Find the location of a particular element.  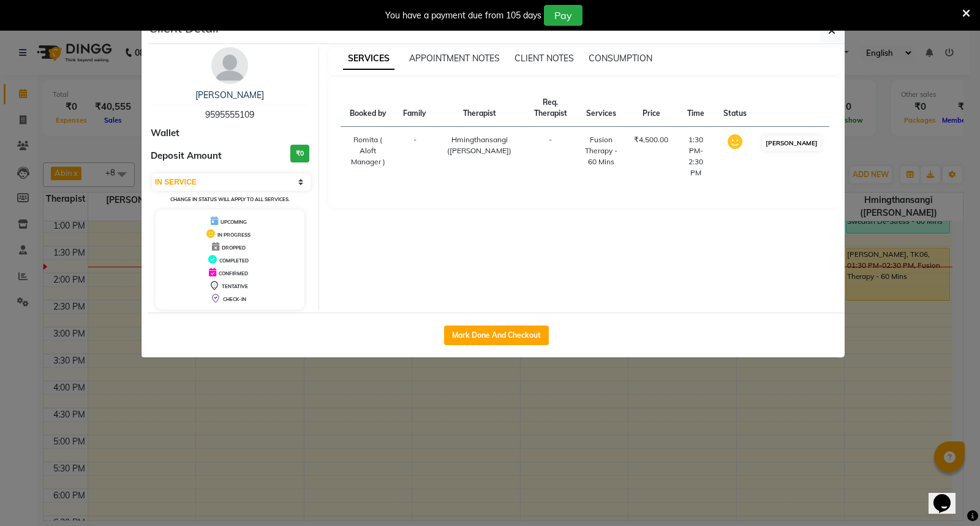

img: avatar is located at coordinates (230, 65).